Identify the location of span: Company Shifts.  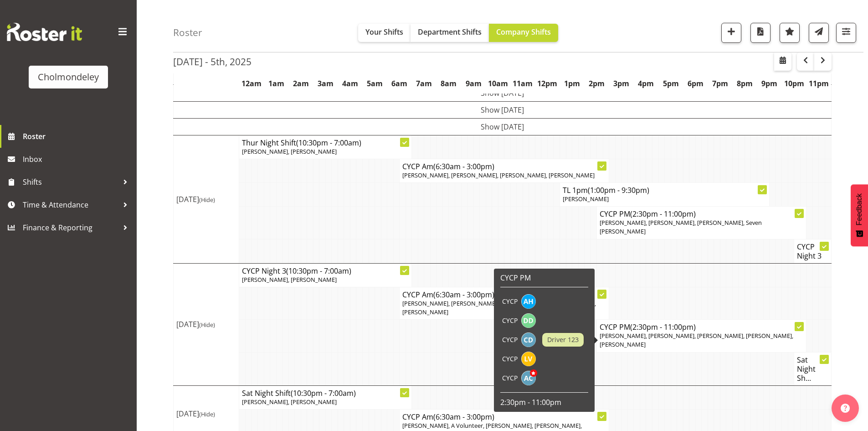
(524, 32).